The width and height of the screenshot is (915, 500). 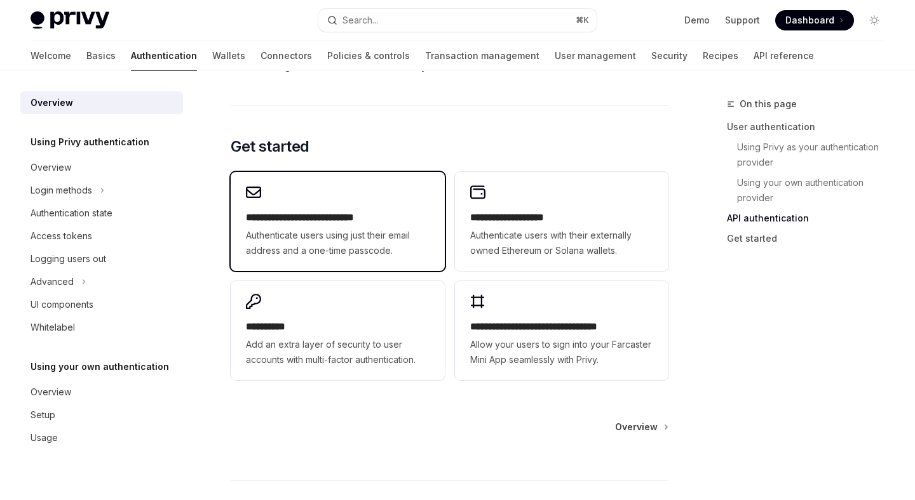 I want to click on div: Setup, so click(x=43, y=415).